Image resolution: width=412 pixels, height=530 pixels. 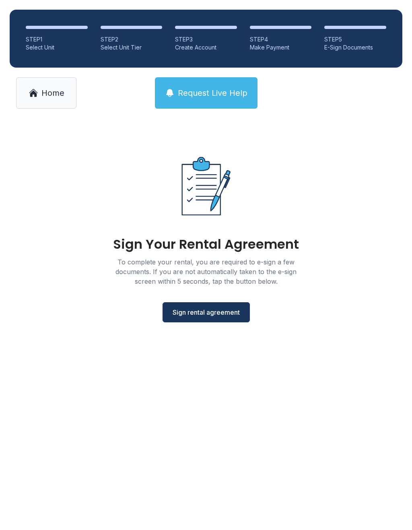 I want to click on div: Select Unit, so click(x=57, y=47).